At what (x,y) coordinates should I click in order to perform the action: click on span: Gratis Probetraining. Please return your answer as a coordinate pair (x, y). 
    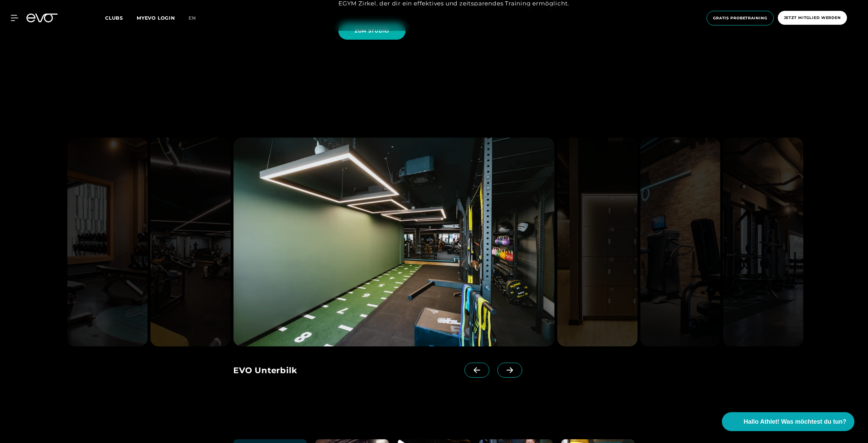
    Looking at the image, I should click on (740, 18).